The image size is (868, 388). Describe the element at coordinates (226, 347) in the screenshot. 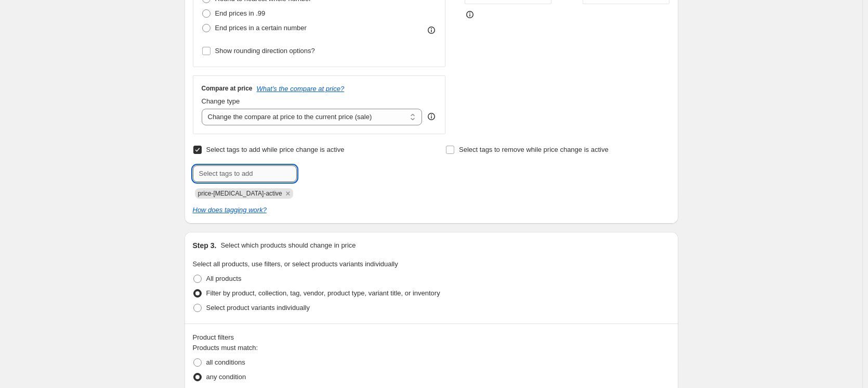

I see `span: Products must match:` at that location.